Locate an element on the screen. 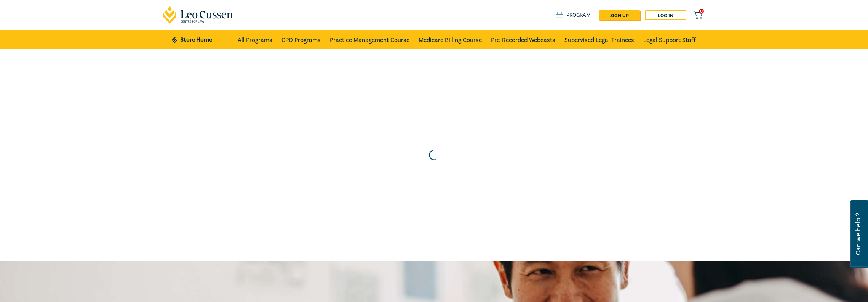 This screenshot has height=302, width=868. span: 0 is located at coordinates (701, 11).